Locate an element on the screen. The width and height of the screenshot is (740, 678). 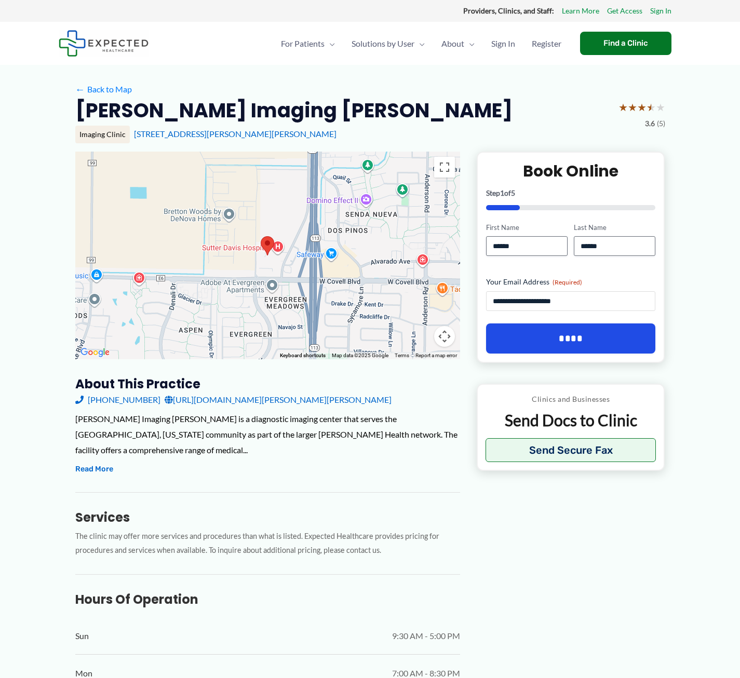
a: AboutMenu Toggle is located at coordinates (458, 44).